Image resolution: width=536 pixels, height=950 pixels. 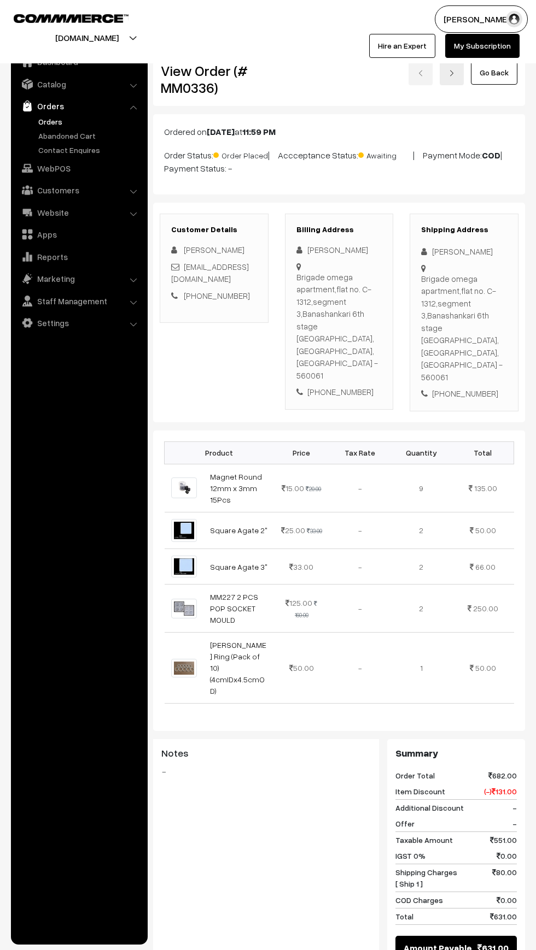 What do you see at coordinates (426, 878) in the screenshot?
I see `span: Shipping Charges [ Ship 1 ]` at bounding box center [426, 878].